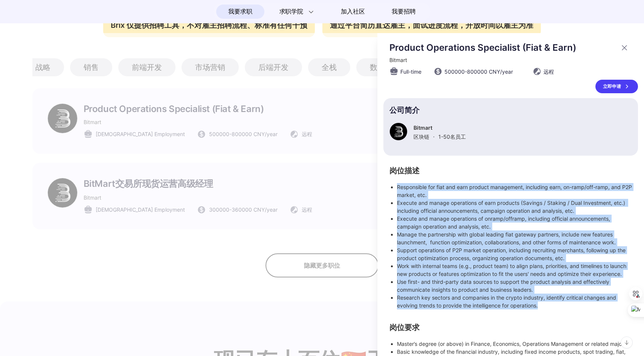 This screenshot has width=644, height=356. What do you see at coordinates (479, 72) in the screenshot?
I see `span: 500000 - 800000 CNY /year` at bounding box center [479, 72].